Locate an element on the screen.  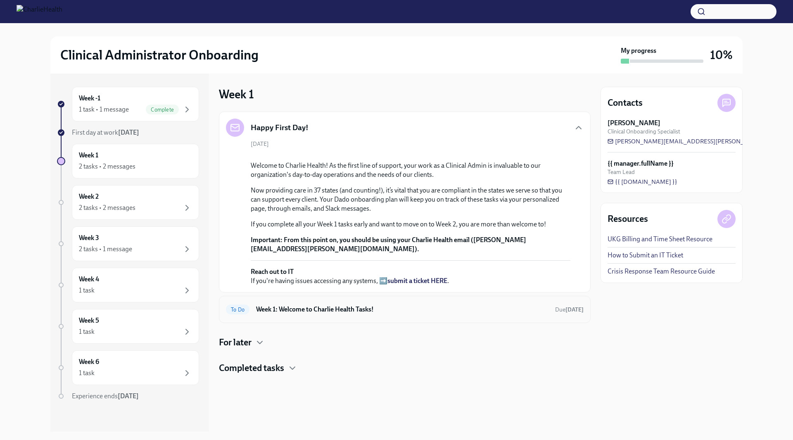
span: To Do is located at coordinates (238, 309).